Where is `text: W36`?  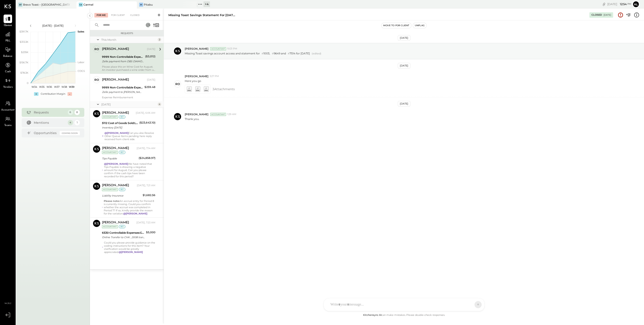 text: W36 is located at coordinates (49, 87).